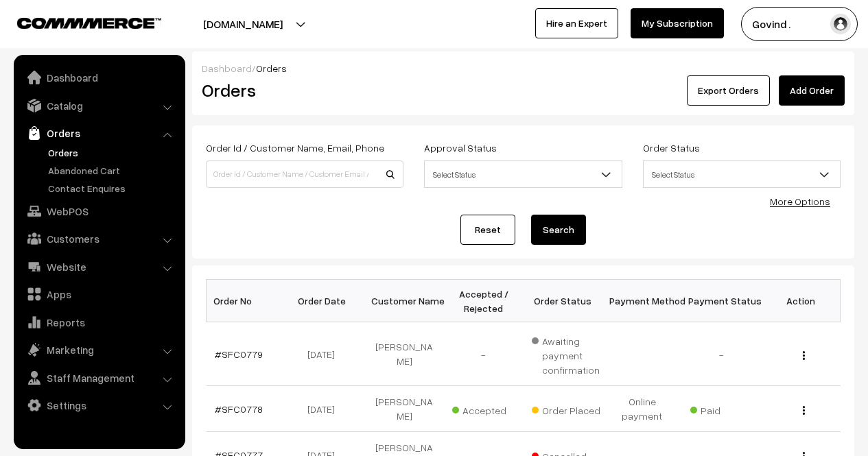  Describe the element at coordinates (305, 174) in the screenshot. I see `input: Order Id / Customer Name / Customer Email / Customer Phone` at that location.